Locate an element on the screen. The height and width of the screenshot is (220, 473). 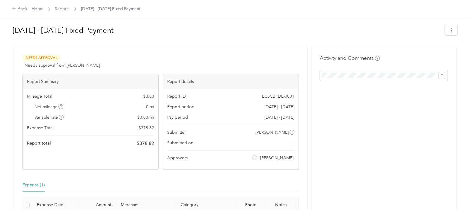
span: Report period is located at coordinates (181, 107).